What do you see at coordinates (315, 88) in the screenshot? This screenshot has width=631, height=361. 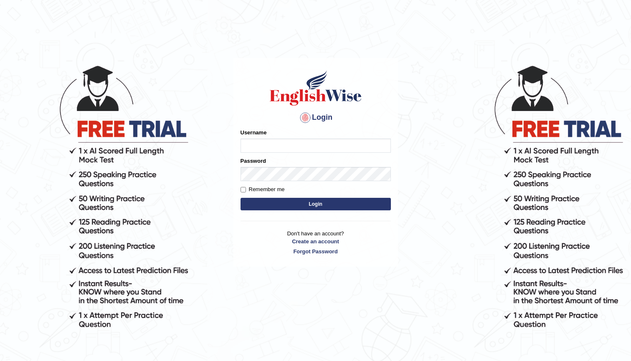 I see `img: Logo of English Wise sign in for intelligent practice with AI` at bounding box center [315, 88].